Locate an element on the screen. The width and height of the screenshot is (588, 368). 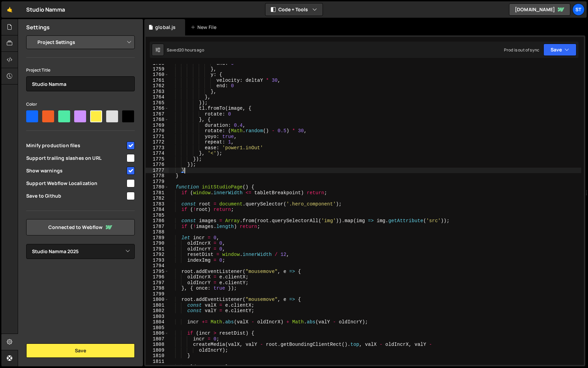
div: 1792 is located at coordinates (158, 254).